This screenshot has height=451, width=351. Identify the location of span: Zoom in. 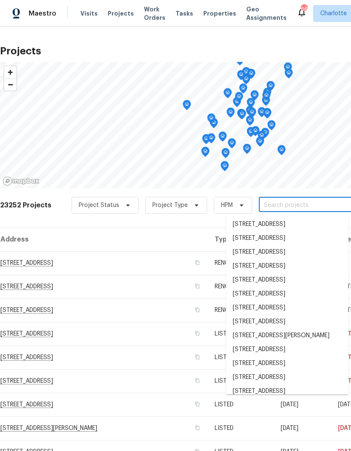
(10, 72).